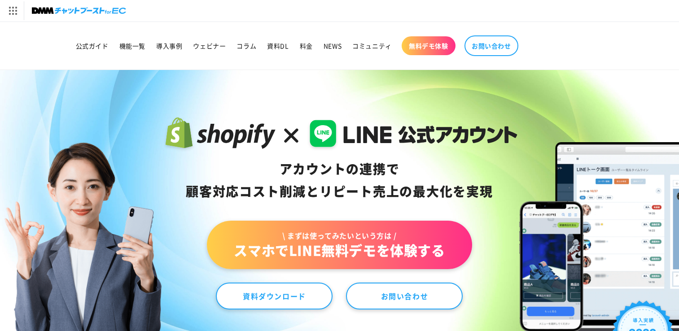  What do you see at coordinates (429, 46) in the screenshot?
I see `a: 無料デモ体験` at bounding box center [429, 46].